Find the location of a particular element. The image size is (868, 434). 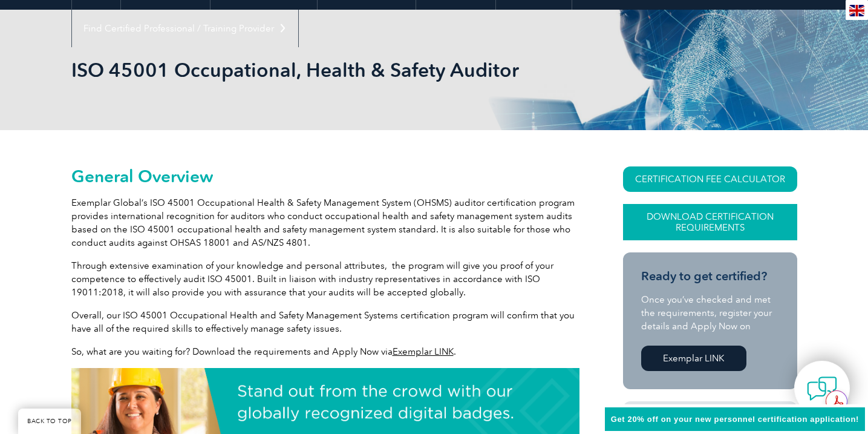

p: Exemplar Global’s ISO 45001 Occupational Health & Safety Management System (OHSMS) auditor certif... is located at coordinates (325, 223).